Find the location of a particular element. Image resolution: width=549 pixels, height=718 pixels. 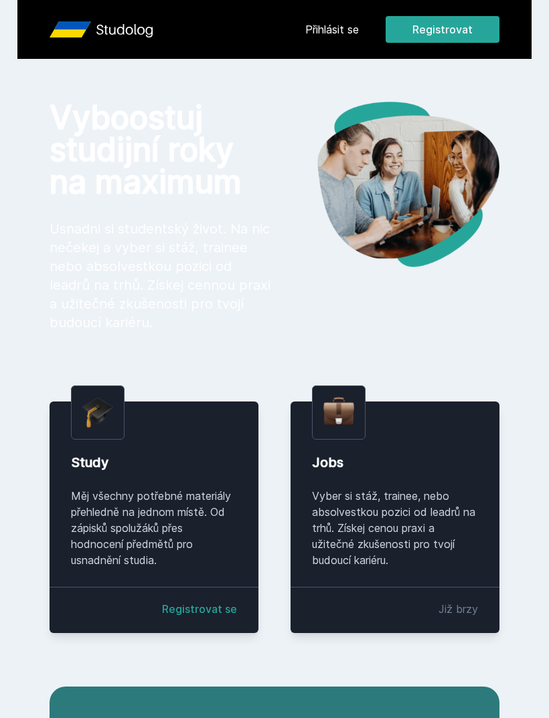

div: Study is located at coordinates (154, 462).